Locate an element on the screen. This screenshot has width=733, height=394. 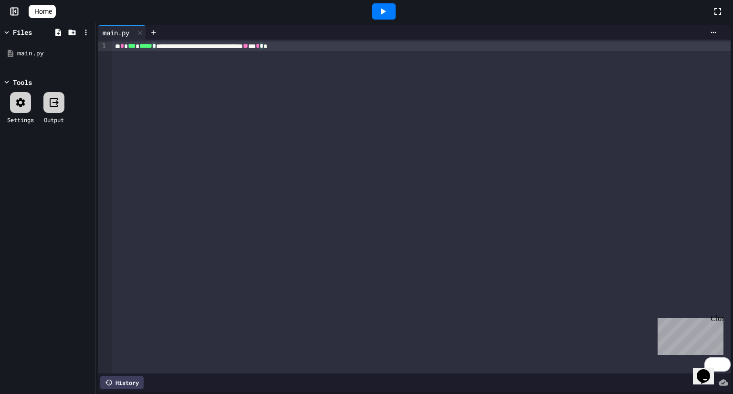
div: Output is located at coordinates (54, 120).